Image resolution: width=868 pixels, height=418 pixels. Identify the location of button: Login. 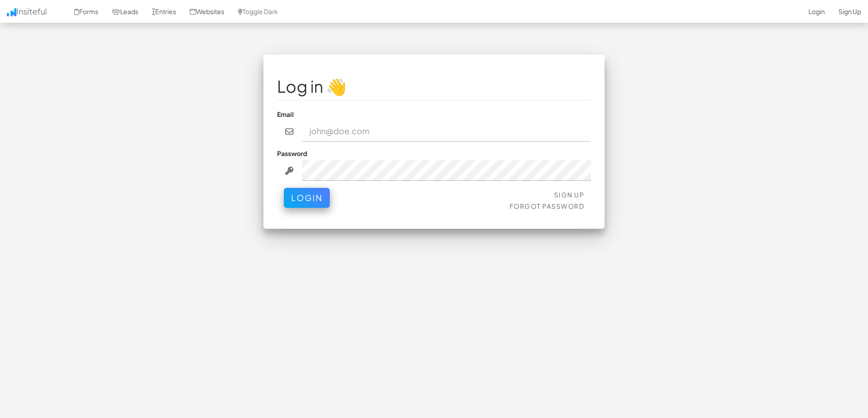
(307, 198).